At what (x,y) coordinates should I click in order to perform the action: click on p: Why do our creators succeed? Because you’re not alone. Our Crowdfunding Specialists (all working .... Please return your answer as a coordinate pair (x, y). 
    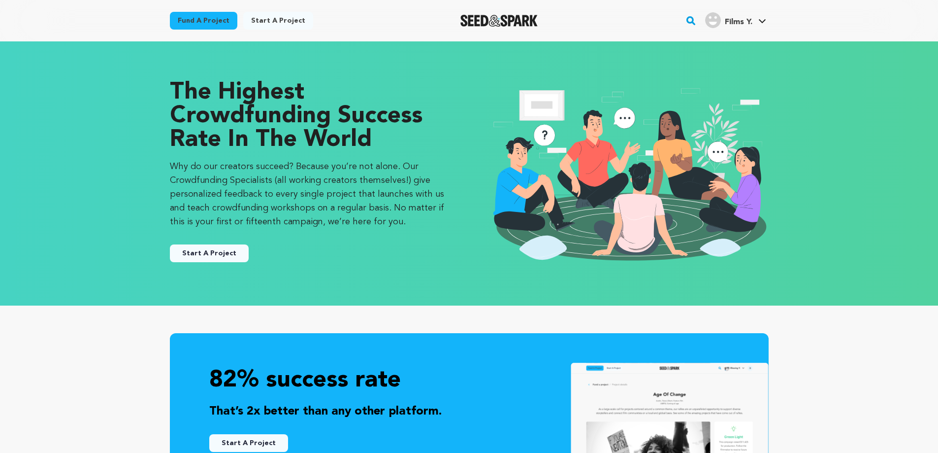
    Looking at the image, I should click on (310, 194).